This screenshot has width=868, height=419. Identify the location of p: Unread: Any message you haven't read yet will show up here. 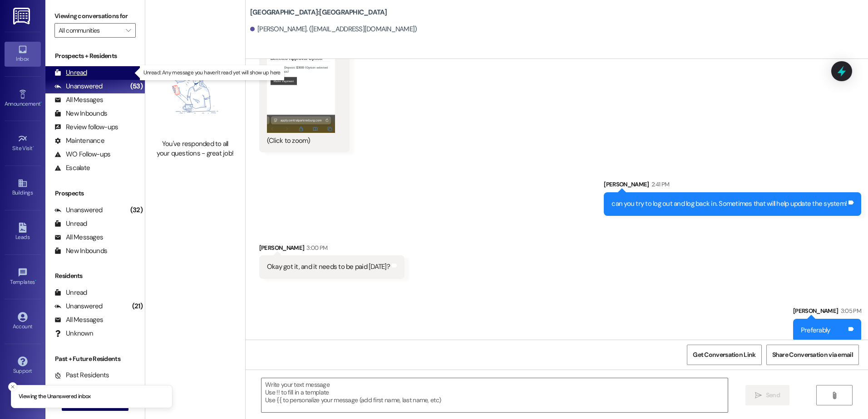
(212, 73).